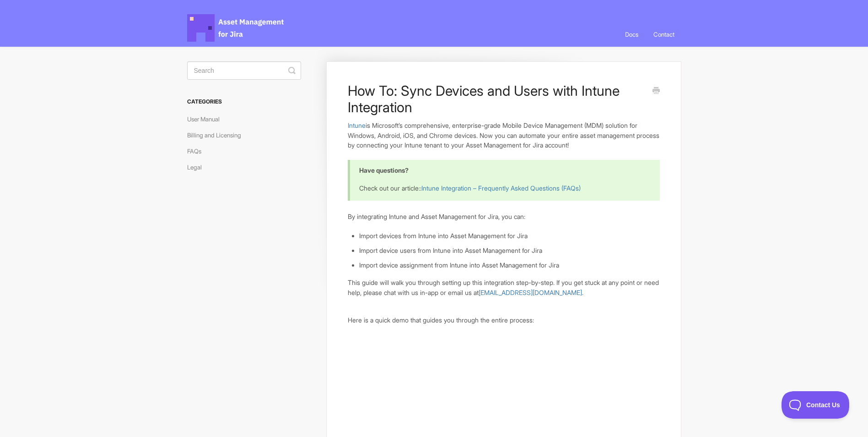  Describe the element at coordinates (509, 265) in the screenshot. I see `li: Import device assignment from Intune into Asset Management for Jira` at that location.